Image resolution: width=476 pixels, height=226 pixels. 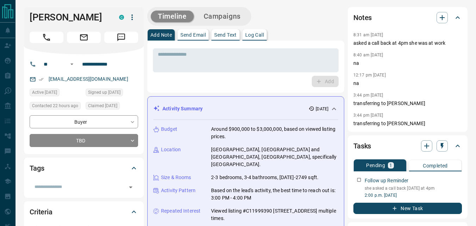 What do you see at coordinates (84, 122) in the screenshot?
I see `div: Buyer` at bounding box center [84, 122].